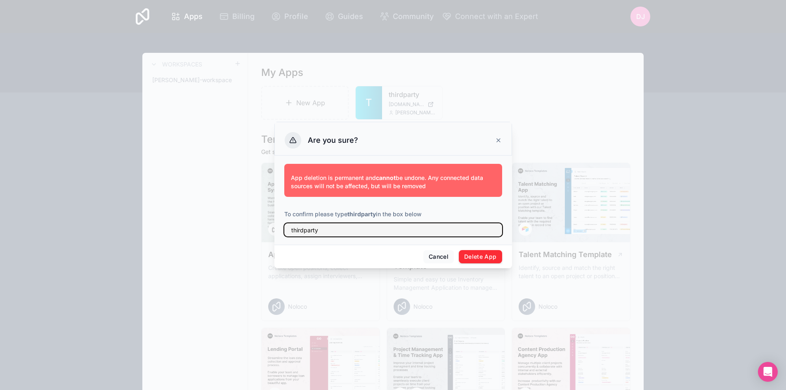 This screenshot has width=786, height=390. What do you see at coordinates (386, 177) in the screenshot?
I see `strong: cannot` at bounding box center [386, 177].